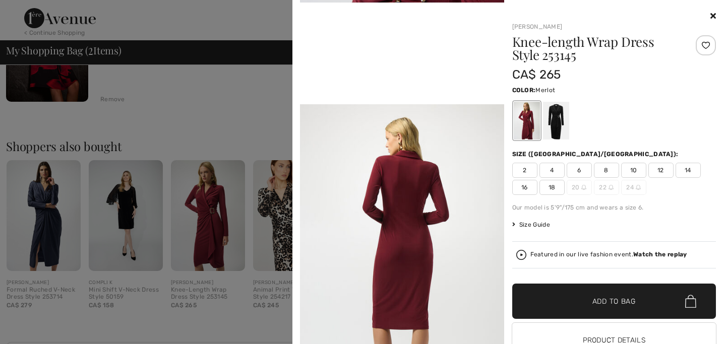 Image resolution: width=726 pixels, height=344 pixels. Describe the element at coordinates (524, 90) in the screenshot. I see `span: Color:` at that location.